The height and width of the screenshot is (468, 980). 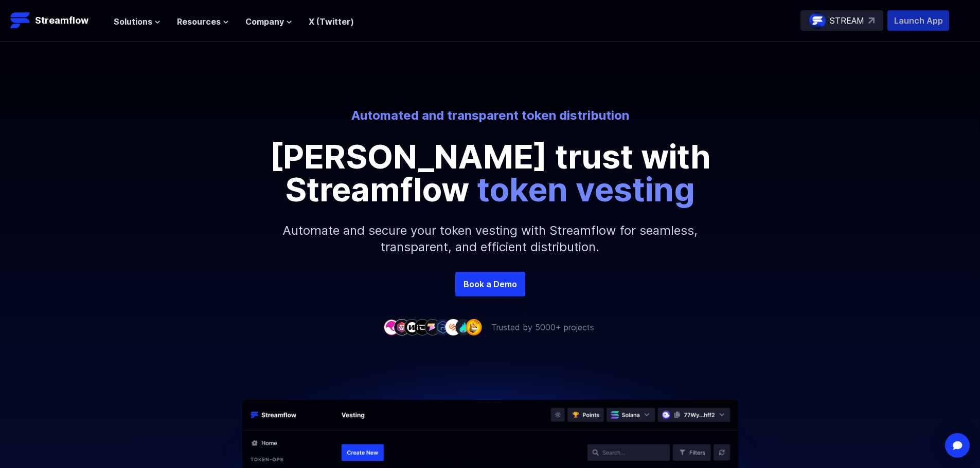 I want to click on img: streamflow-logo-circle.png, so click(x=817, y=20).